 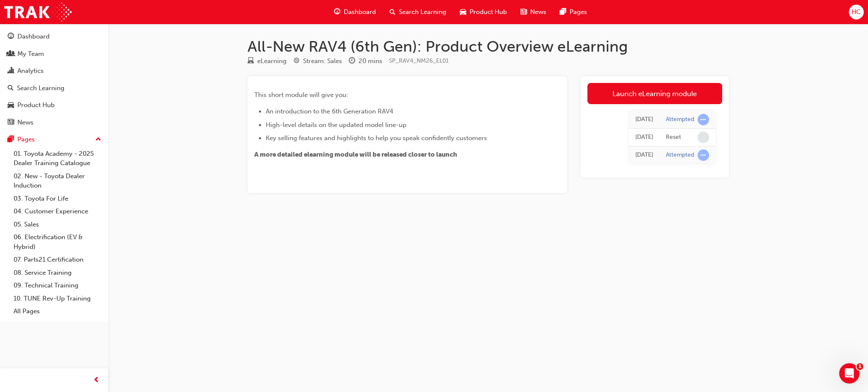 I want to click on span: up-icon, so click(x=98, y=140).